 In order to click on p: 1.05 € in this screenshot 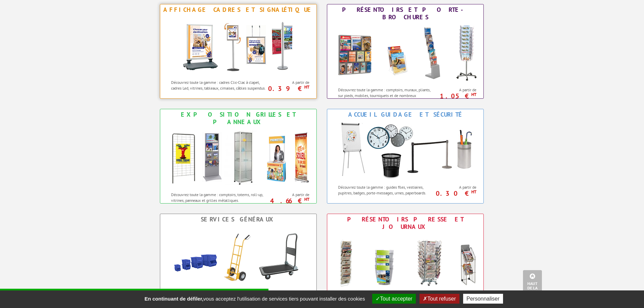, I will do `click(455, 96)`.